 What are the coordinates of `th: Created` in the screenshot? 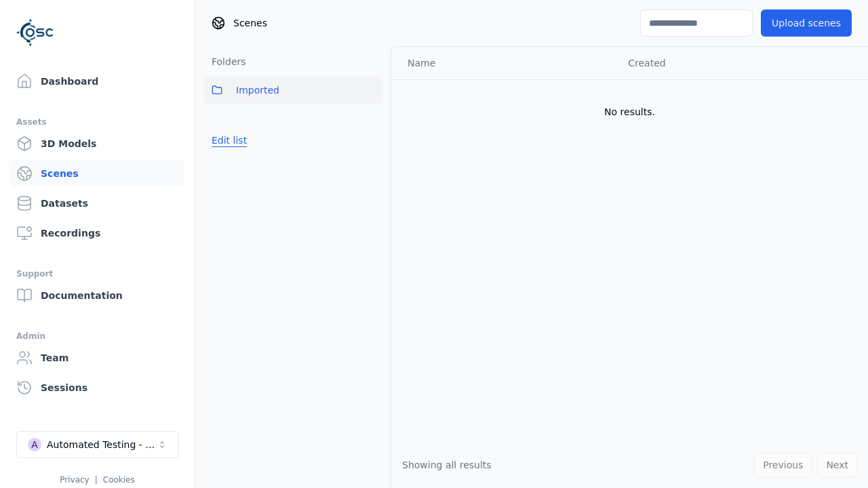 It's located at (731, 63).